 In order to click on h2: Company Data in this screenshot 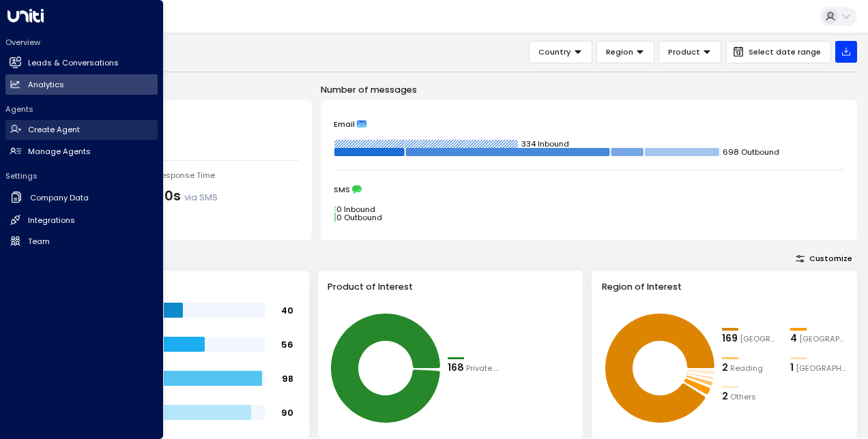, I will do `click(60, 198)`.